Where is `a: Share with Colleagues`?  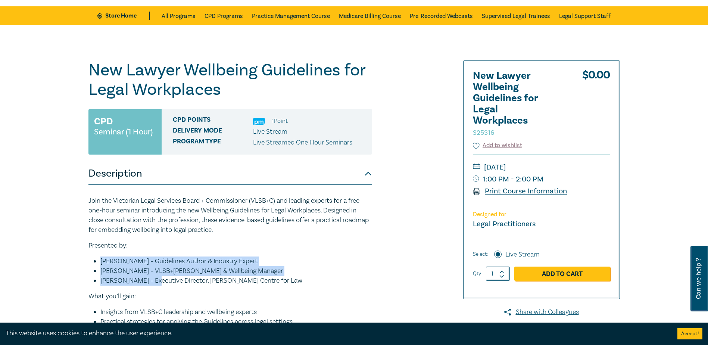
a: Share with Colleagues is located at coordinates (541, 312).